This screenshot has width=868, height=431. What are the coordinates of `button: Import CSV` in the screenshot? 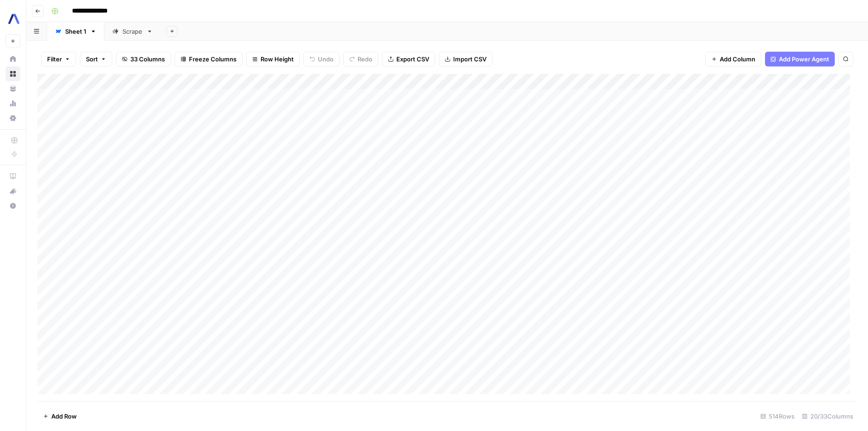 It's located at (466, 59).